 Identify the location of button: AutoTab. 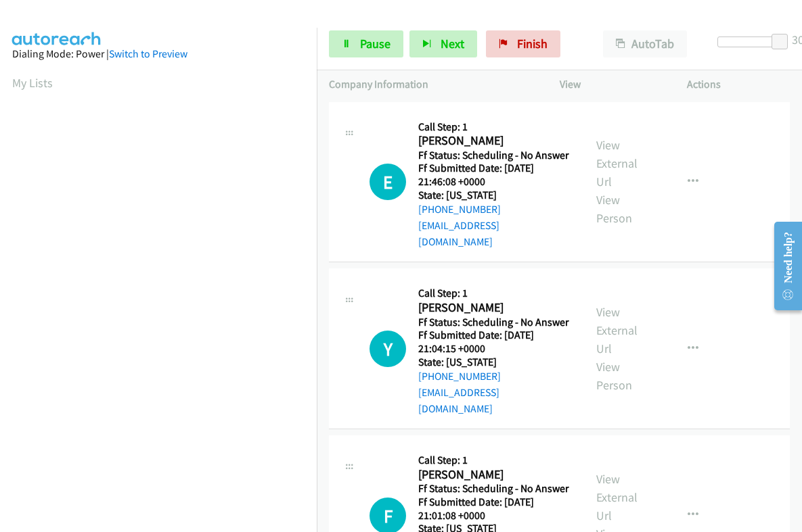
(645, 44).